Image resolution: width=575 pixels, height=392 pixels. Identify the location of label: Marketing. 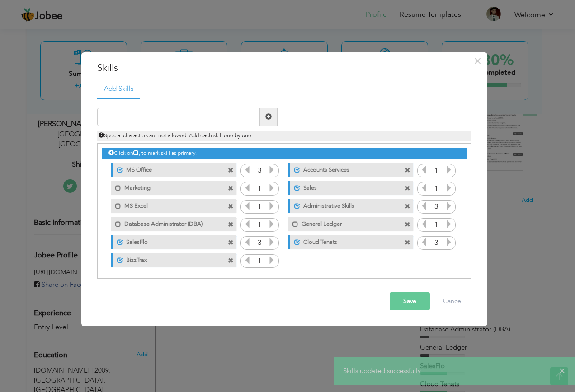
(167, 186).